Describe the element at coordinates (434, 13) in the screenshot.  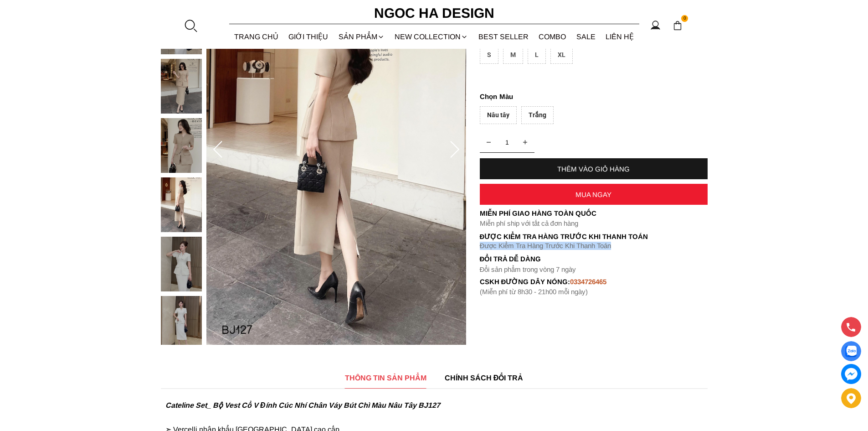
I see `h6: Ngoc Ha Design` at that location.